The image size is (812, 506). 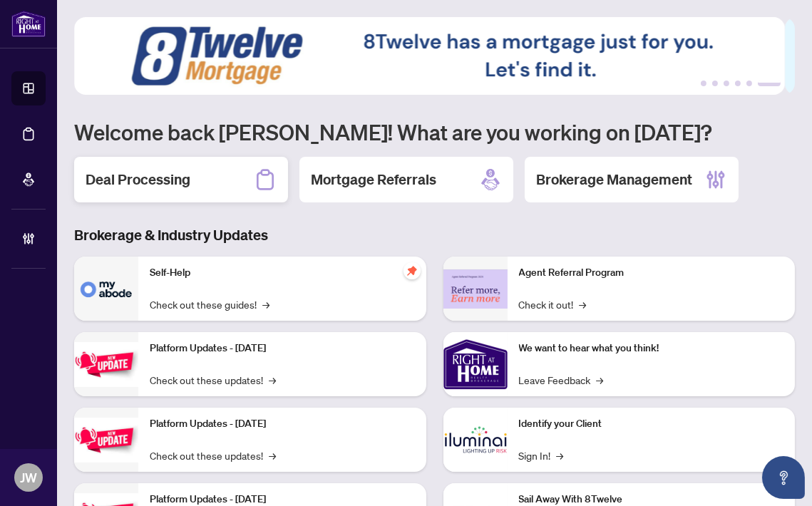 What do you see at coordinates (541, 456) in the screenshot?
I see `a: Sign In!→` at bounding box center [541, 456].